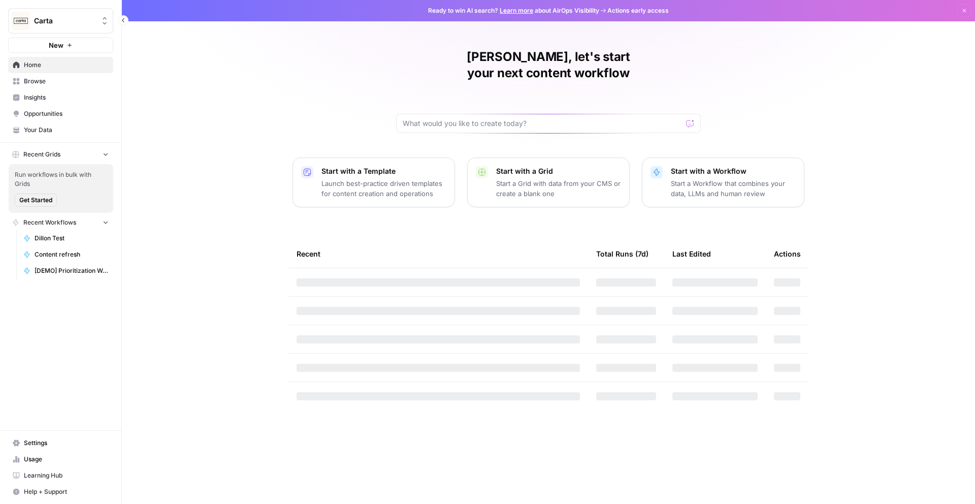  I want to click on span: Settings, so click(66, 443).